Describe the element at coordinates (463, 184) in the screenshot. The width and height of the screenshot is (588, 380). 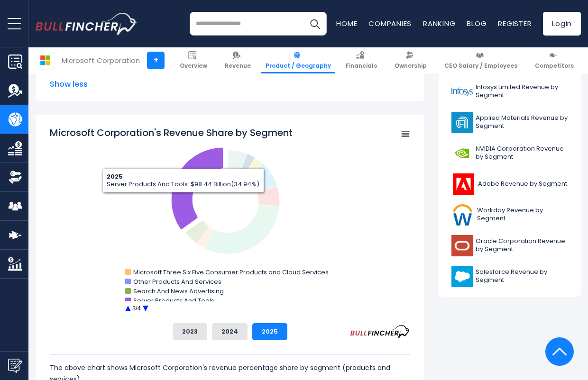
I see `img: ADBE logo` at that location.